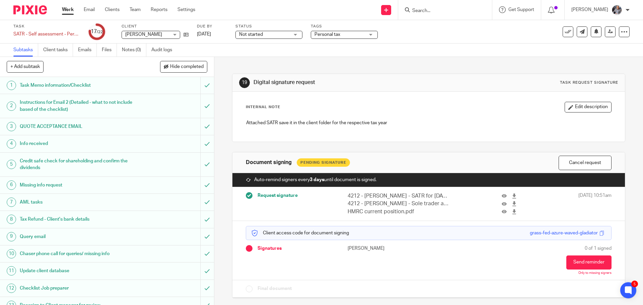 Image resolution: width=643 pixels, height=305 pixels. What do you see at coordinates (398, 212) in the screenshot?
I see `p: HMRC current position.pdf` at bounding box center [398, 212].